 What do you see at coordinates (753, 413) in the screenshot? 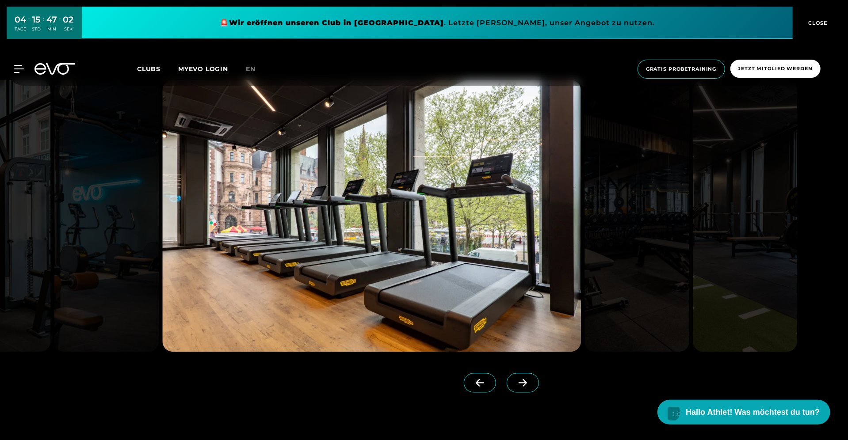
I see `span: Hallo Athlet! Was möchtest du tun?` at bounding box center [753, 413].